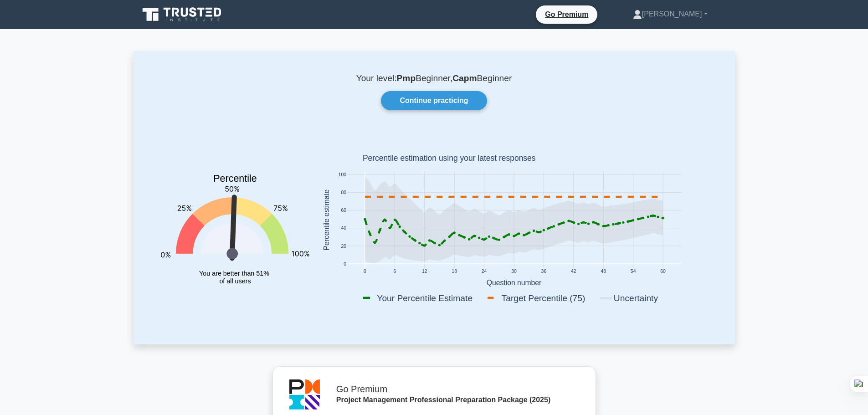 This screenshot has height=415, width=868. What do you see at coordinates (567, 14) in the screenshot?
I see `a: Go Premium` at bounding box center [567, 14].